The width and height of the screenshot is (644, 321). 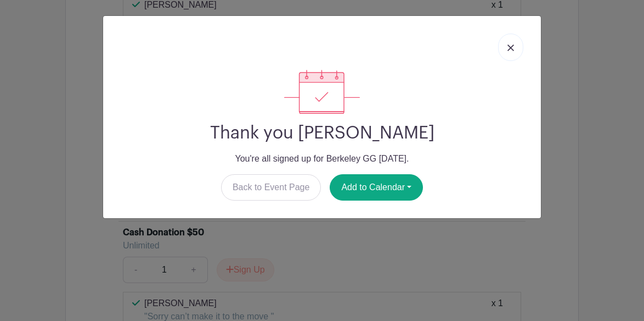 I want to click on img: close_button-5f87c8562297e5c2d7936805f587ecaba9071eb48480494691a3f1689db116b3.svg, so click(x=511, y=48).